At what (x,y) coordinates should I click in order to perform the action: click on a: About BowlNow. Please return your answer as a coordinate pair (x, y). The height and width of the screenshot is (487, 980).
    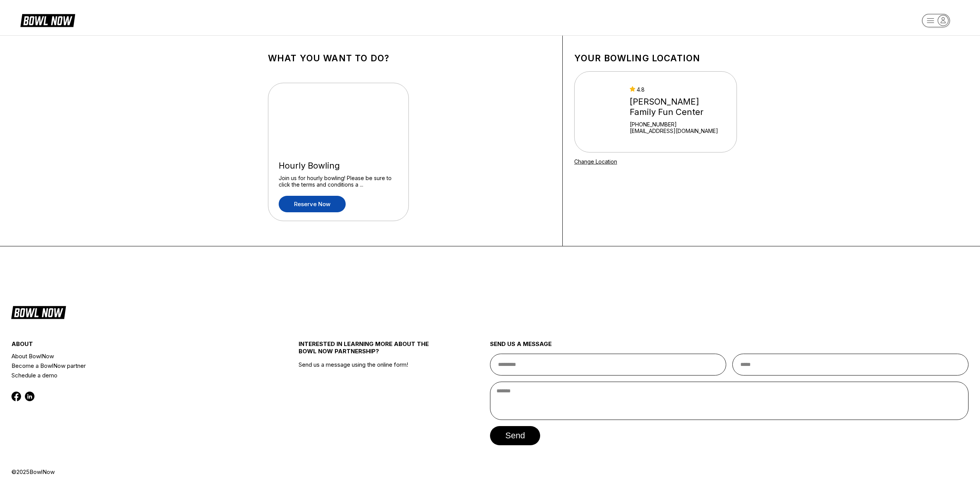
    Looking at the image, I should click on (131, 356).